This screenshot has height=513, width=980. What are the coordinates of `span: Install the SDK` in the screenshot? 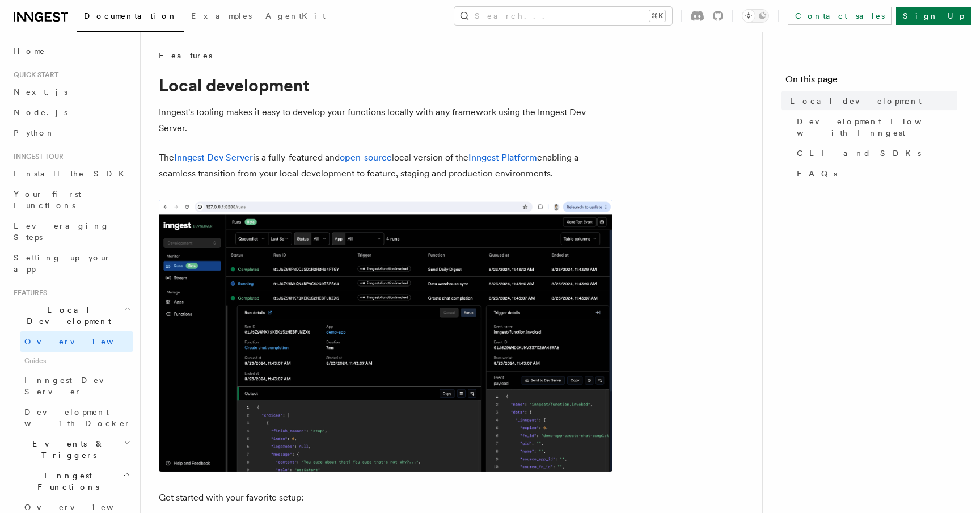 It's located at (72, 174).